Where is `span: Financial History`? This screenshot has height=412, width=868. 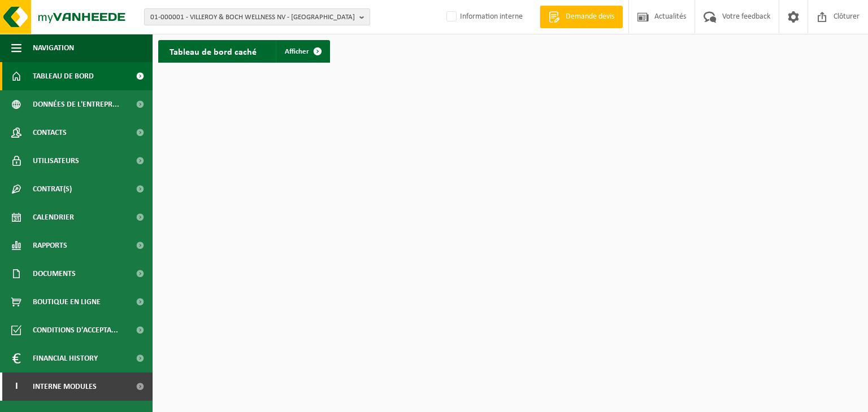
span: Financial History is located at coordinates (65, 359).